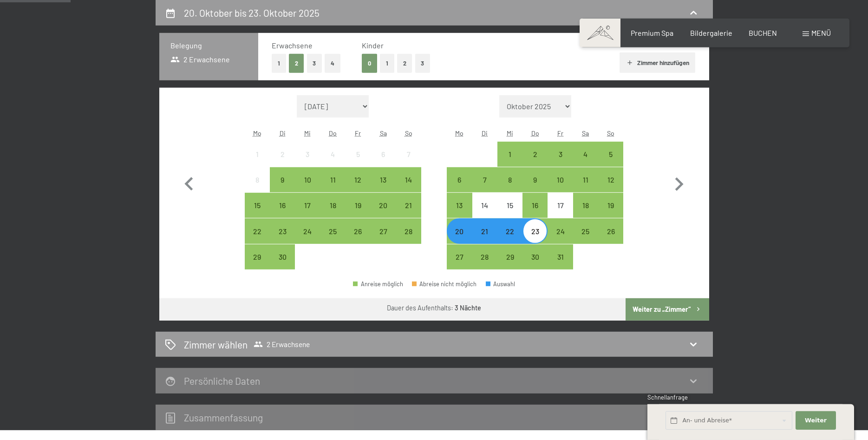 This screenshot has width=868, height=440. Describe the element at coordinates (282, 154) in the screenshot. I see `div: Tue Sep 02 2025` at that location.